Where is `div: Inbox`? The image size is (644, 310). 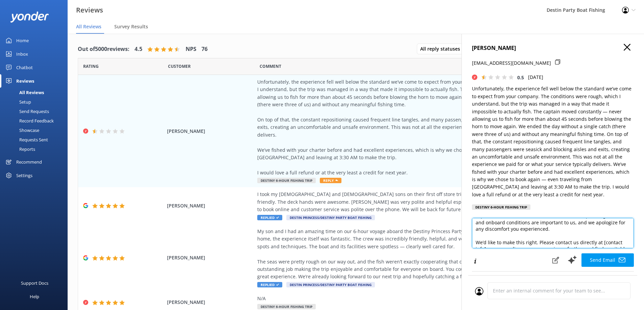 div: Inbox is located at coordinates (22, 54).